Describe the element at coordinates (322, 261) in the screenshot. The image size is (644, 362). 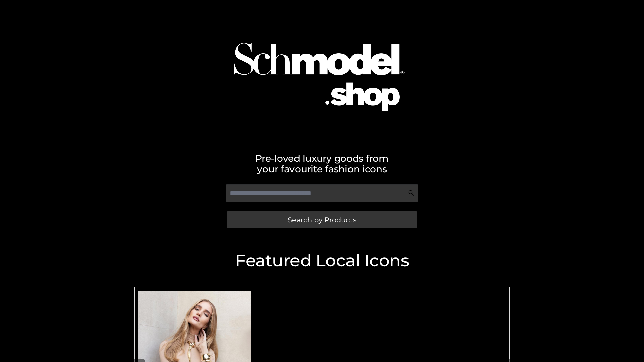
I see `h2: Featured Local Icons​` at that location.